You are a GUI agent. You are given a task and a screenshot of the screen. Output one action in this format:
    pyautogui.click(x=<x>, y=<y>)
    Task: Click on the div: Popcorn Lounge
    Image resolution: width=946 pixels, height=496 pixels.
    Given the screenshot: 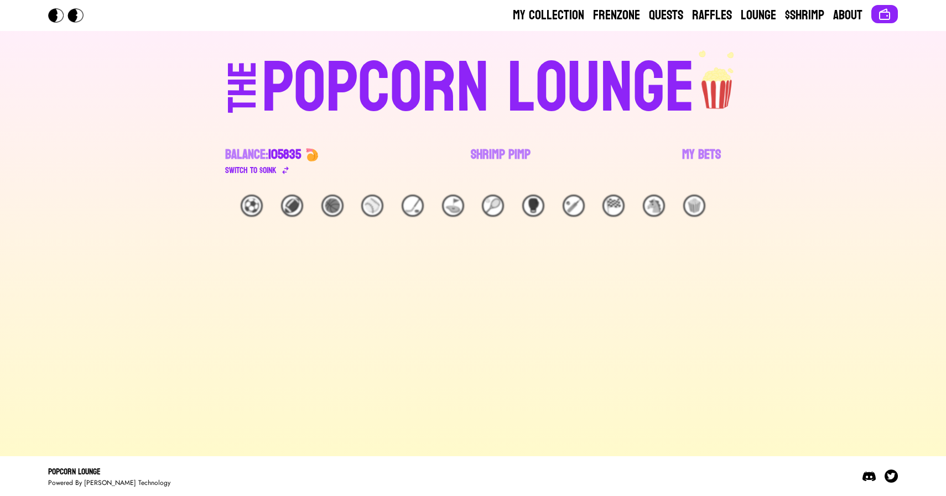 What is the action you would take?
    pyautogui.click(x=109, y=472)
    